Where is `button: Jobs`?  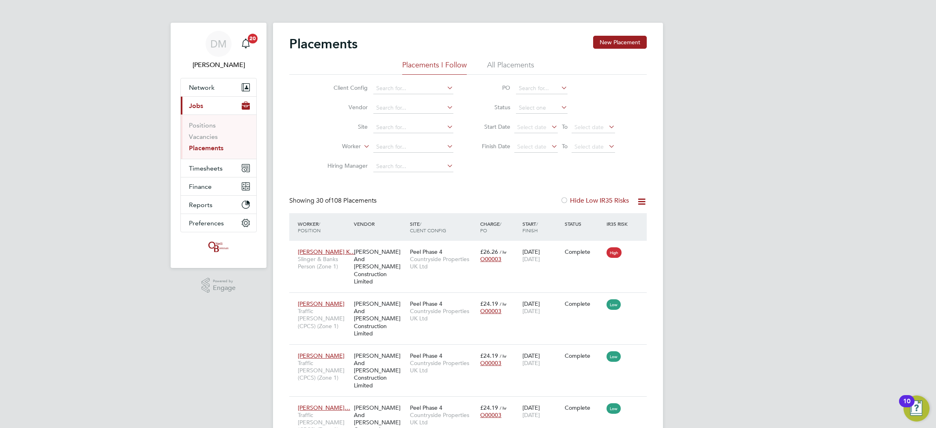
button: Jobs is located at coordinates (219, 106).